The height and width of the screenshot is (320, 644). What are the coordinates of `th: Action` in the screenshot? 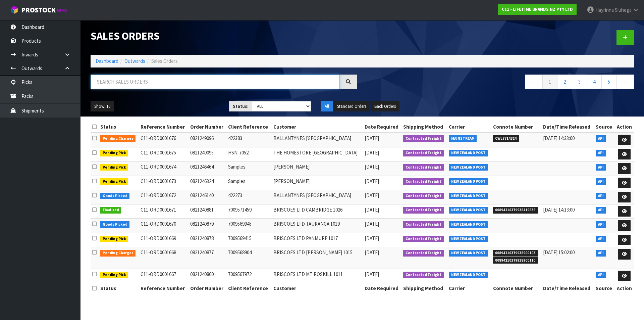 It's located at (624, 127).